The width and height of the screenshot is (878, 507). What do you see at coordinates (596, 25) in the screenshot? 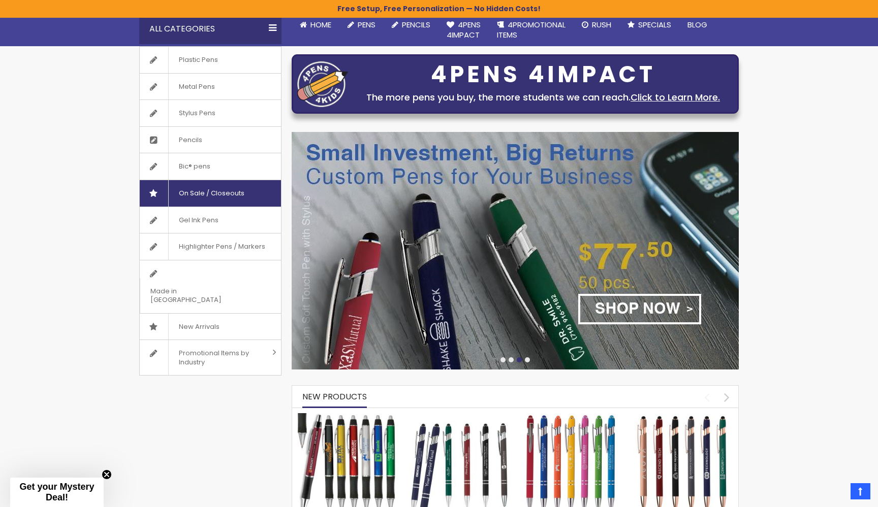
I see `a: Rush` at bounding box center [596, 25].